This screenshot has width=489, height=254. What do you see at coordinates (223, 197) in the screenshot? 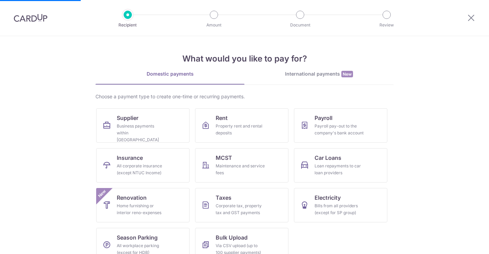
I see `span: Taxes` at bounding box center [223, 197].